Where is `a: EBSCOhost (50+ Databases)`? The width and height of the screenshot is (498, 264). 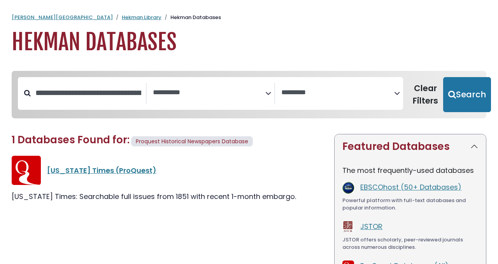
a: EBSCOhost (50+ Databases) is located at coordinates (411, 187).